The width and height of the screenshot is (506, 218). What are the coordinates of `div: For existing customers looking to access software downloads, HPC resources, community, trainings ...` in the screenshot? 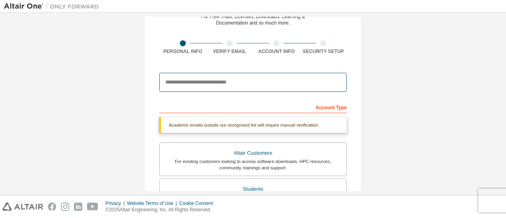 It's located at (253, 165).